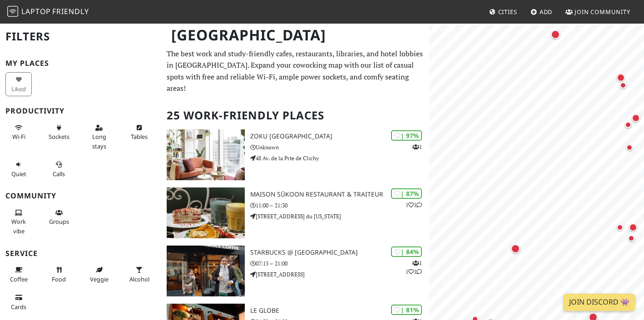 The image size is (644, 320). Describe the element at coordinates (414, 205) in the screenshot. I see `p: 1 1` at that location.